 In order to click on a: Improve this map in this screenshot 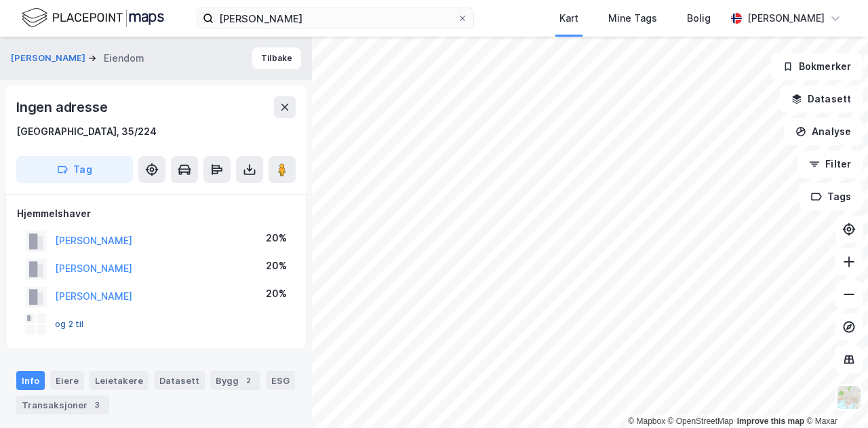, I will do `click(770, 421)`.